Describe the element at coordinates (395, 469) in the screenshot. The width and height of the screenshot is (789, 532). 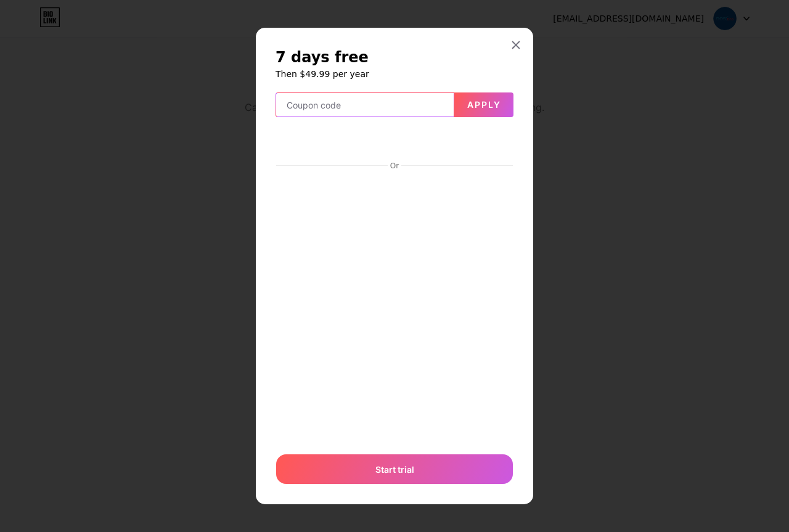
I see `span: Start trial` at that location.